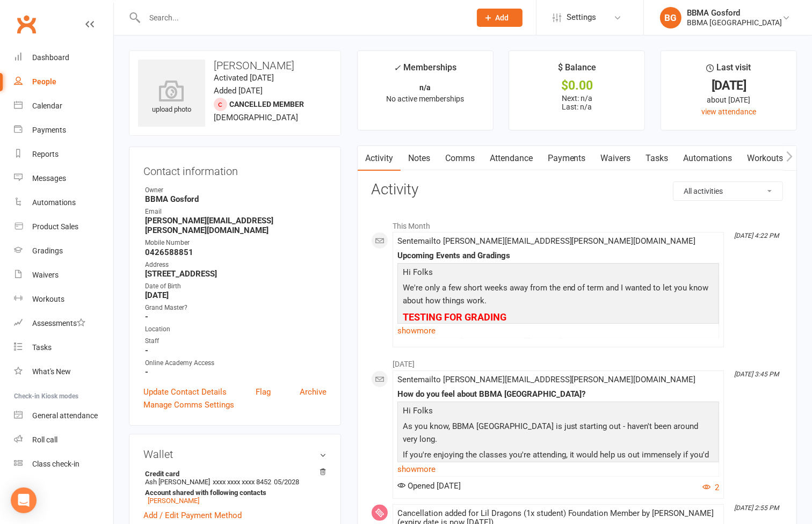 Image resolution: width=812 pixels, height=524 pixels. I want to click on div: Waivers, so click(45, 275).